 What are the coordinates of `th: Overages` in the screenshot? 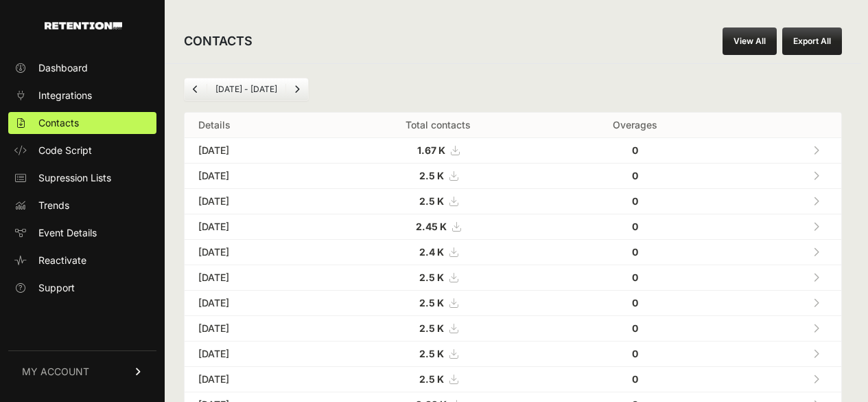 It's located at (635, 125).